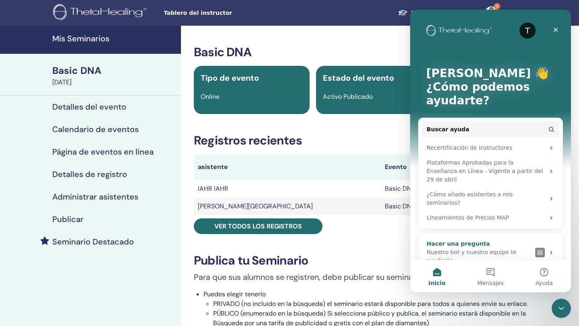  What do you see at coordinates (403, 12) in the screenshot?
I see `img: graduation-cap-white.svg` at bounding box center [403, 12].